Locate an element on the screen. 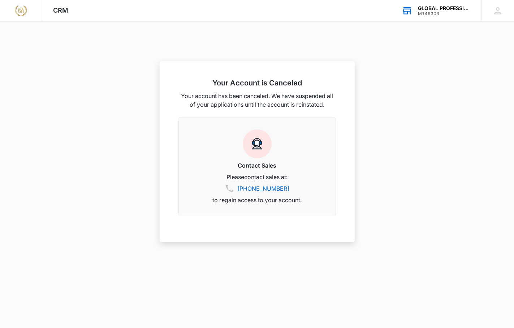  h2: Your Account is Canceled is located at coordinates (257, 83).